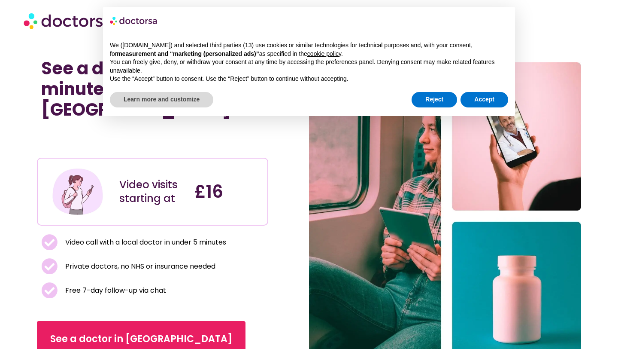  What do you see at coordinates (145, 242) in the screenshot?
I see `span: Video call with a local doctor in under 5 minutes` at bounding box center [145, 242].